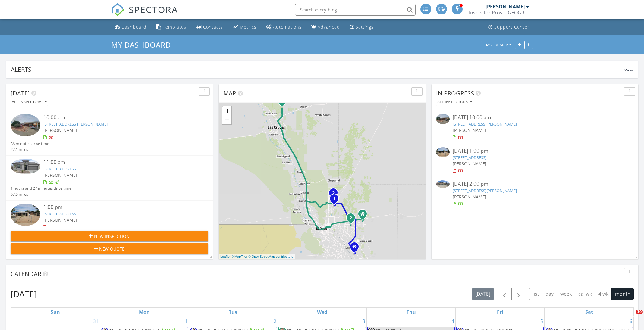  I want to click on div: Inspector Pros - TX, so click(499, 13).